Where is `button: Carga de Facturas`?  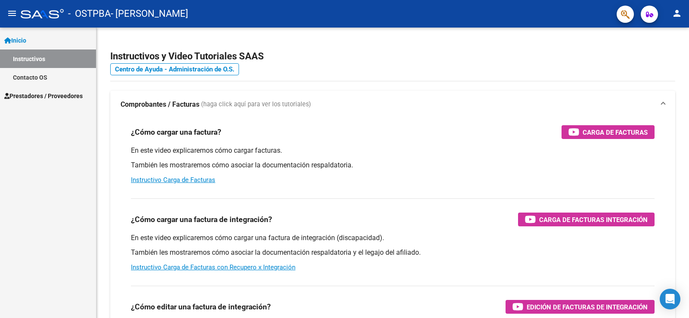
button: Carga de Facturas is located at coordinates (608, 132).